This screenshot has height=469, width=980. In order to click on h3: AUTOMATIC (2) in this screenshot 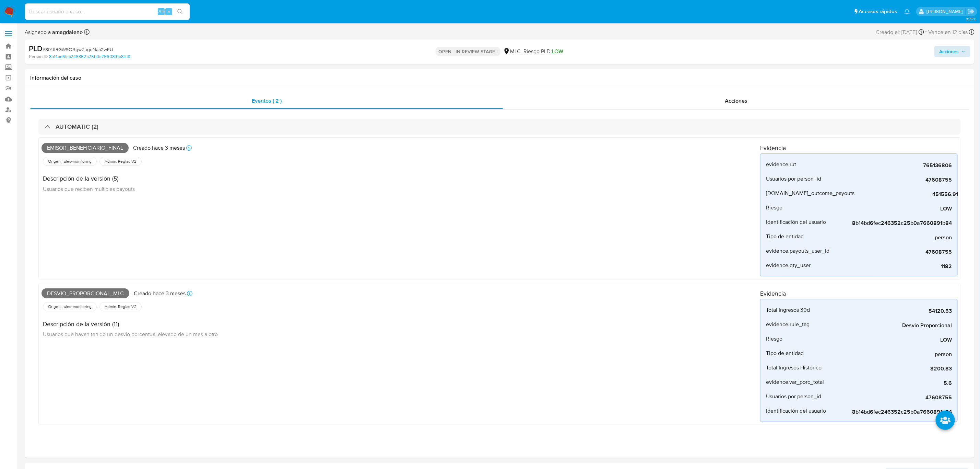, I will do `click(77, 127)`.